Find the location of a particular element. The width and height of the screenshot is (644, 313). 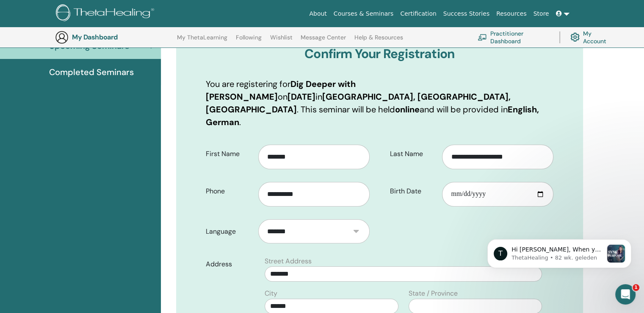

a: Success Stories is located at coordinates (466, 13).